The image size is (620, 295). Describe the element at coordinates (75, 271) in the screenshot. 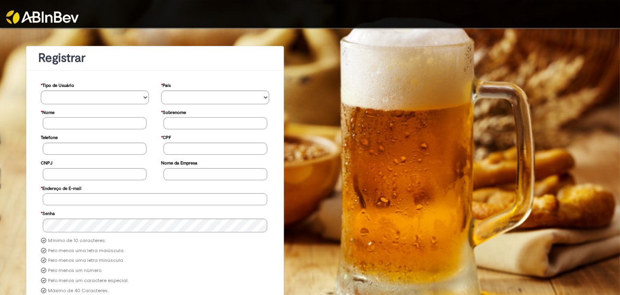

I see `label: Pelo menos um número.` at that location.